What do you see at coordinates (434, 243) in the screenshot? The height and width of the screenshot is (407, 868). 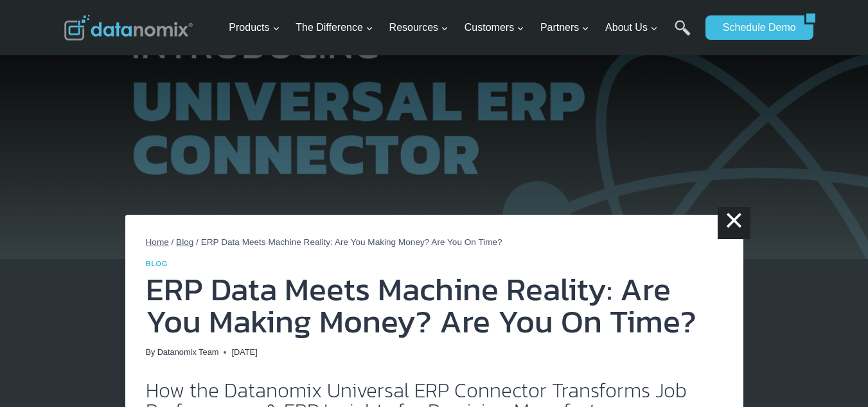 I see `nav: Breadcrumbs` at bounding box center [434, 243].